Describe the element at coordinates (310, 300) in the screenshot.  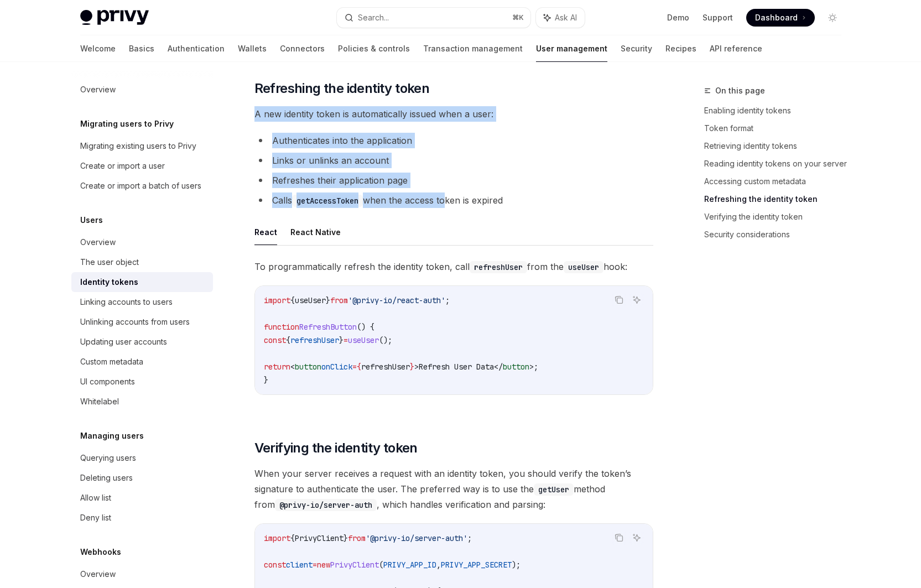
I see `span: useUser` at that location.